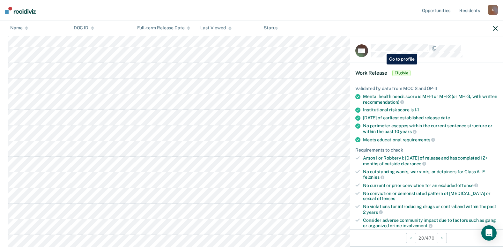  Describe the element at coordinates (84, 28) in the screenshot. I see `div: DOC ID` at that location.